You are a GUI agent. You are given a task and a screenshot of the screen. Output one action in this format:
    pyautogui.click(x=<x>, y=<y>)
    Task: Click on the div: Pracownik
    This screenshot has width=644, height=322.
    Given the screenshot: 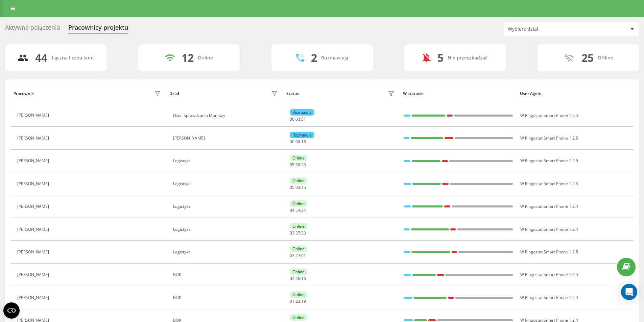 What is the action you would take?
    pyautogui.click(x=23, y=94)
    